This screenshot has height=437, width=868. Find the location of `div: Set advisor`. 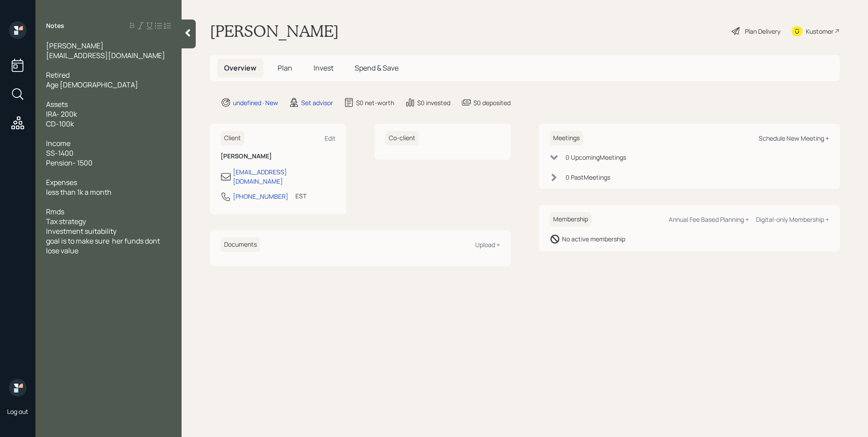

div: Set advisor is located at coordinates (318, 102).